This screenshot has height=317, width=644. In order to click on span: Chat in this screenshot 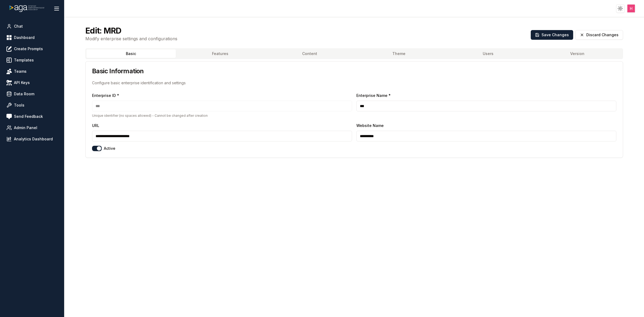, I will do `click(18, 26)`.